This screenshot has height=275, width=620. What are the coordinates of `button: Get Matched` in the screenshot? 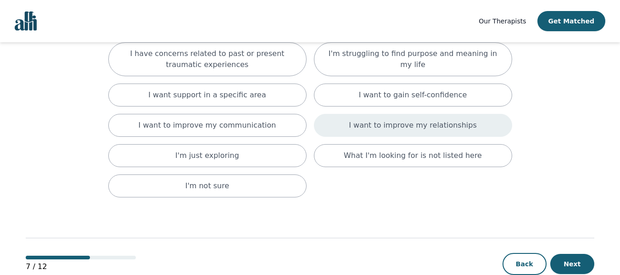 It's located at (572, 21).